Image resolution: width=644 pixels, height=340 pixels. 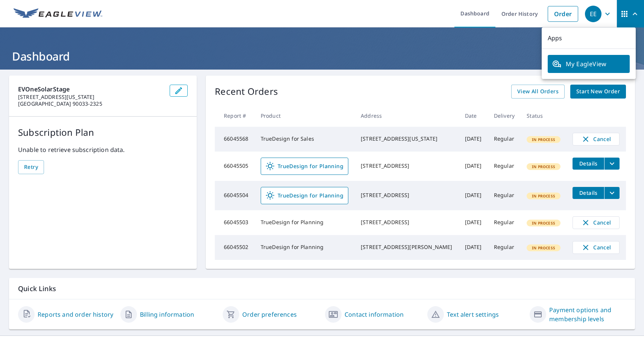 I want to click on a: Contact information, so click(x=374, y=314).